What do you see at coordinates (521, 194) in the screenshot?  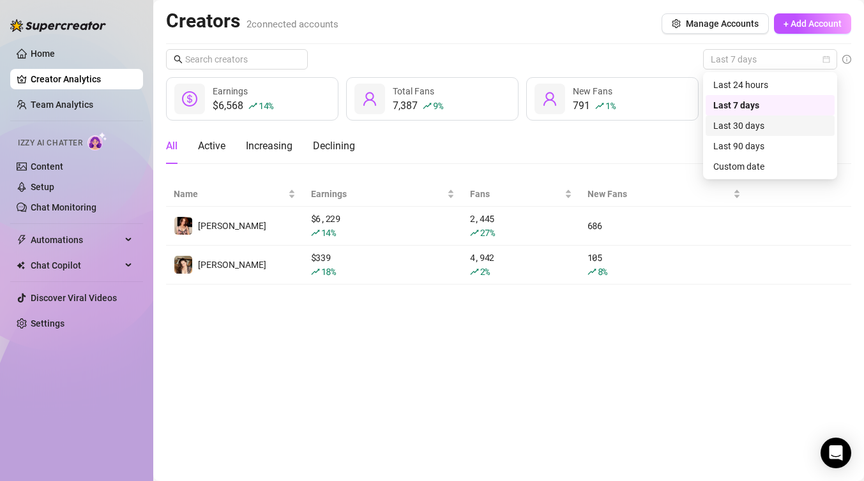 I see `th: Fans` at bounding box center [521, 194].